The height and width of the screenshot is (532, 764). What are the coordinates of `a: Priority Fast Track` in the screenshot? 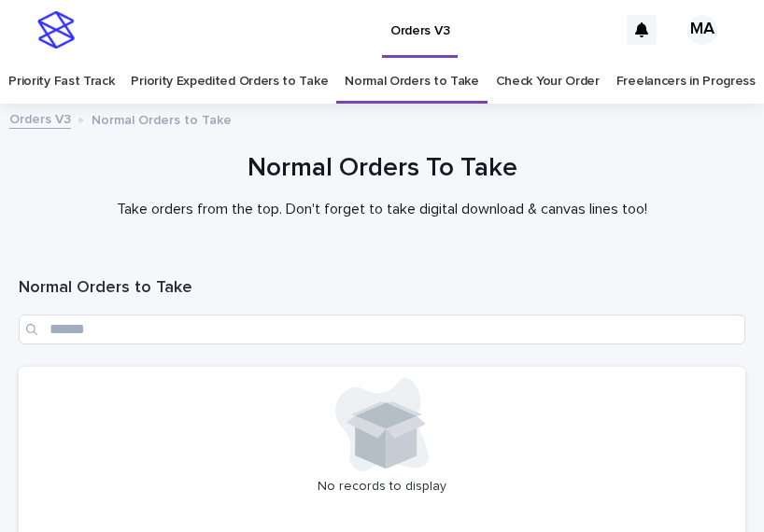 It's located at (60, 81).